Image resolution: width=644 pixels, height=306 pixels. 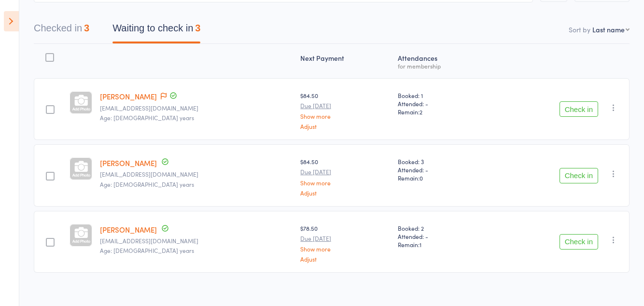 I want to click on span: 2, so click(x=421, y=112).